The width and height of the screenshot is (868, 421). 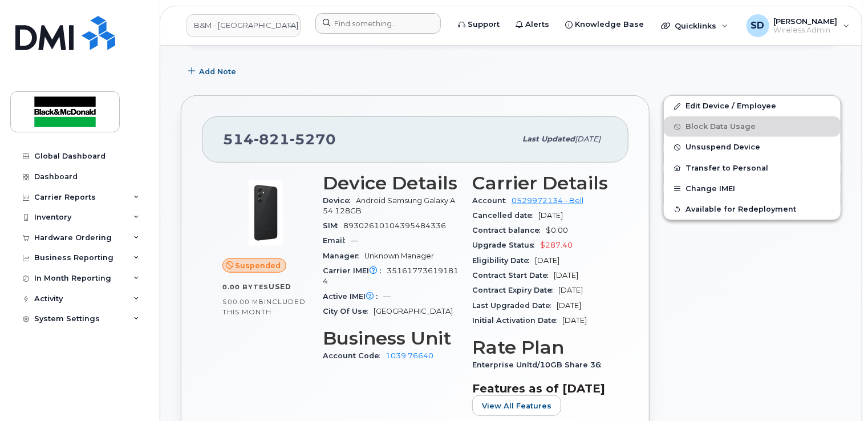 I want to click on span: City Of Use, so click(x=348, y=310).